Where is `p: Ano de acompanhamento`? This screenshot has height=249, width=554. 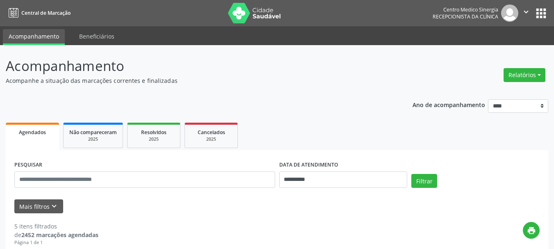
p: Ano de acompanhamento is located at coordinates (448, 104).